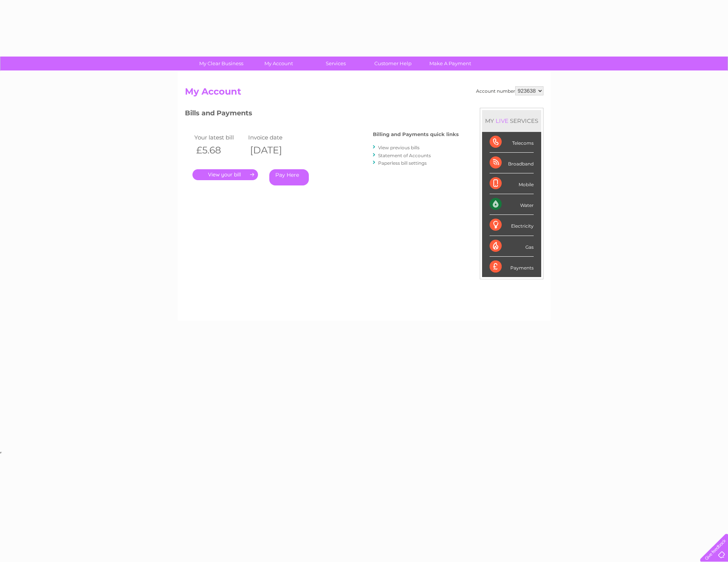 The image size is (728, 562). I want to click on td: Your latest bill, so click(220, 137).